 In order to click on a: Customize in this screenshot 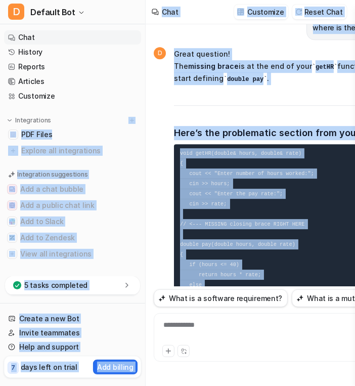, I will do `click(72, 96)`.